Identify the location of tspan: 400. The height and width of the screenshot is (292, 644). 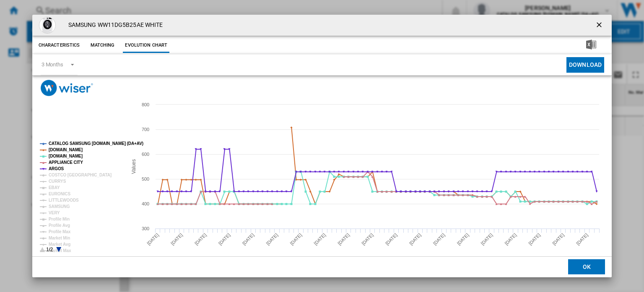
(145, 204).